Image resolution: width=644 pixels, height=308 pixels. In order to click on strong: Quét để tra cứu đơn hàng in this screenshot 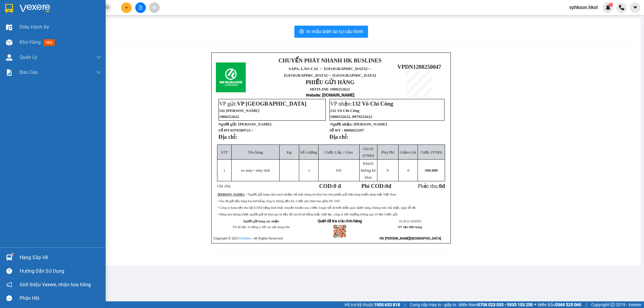, I will do `click(340, 221)`.